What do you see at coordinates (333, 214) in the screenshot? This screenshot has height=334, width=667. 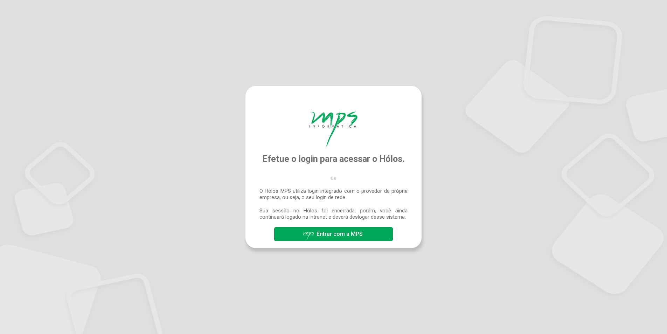 I see `span: Sua sessão no Hólos foi encerrada, porém, você ainda continuará logado na intranet e deverá deslo...` at bounding box center [333, 214].